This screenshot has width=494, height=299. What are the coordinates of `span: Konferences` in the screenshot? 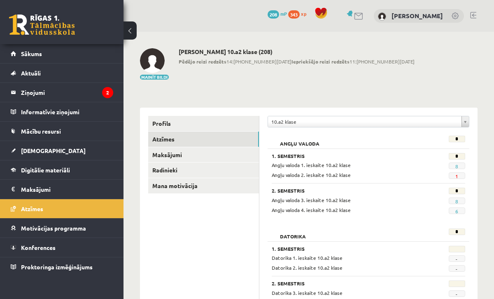 It's located at (38, 247).